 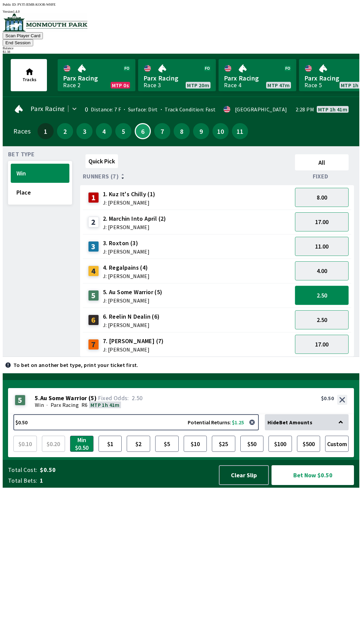 I want to click on div: Race 5, so click(x=313, y=85).